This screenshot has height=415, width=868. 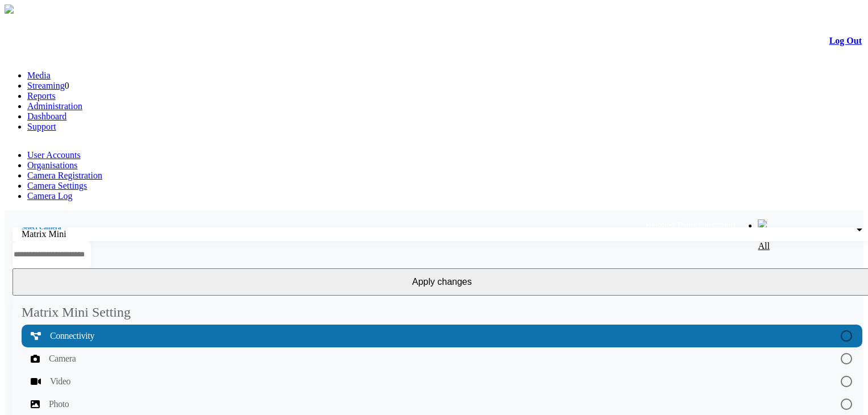 What do you see at coordinates (61, 381) in the screenshot?
I see `span: Video` at bounding box center [61, 381].